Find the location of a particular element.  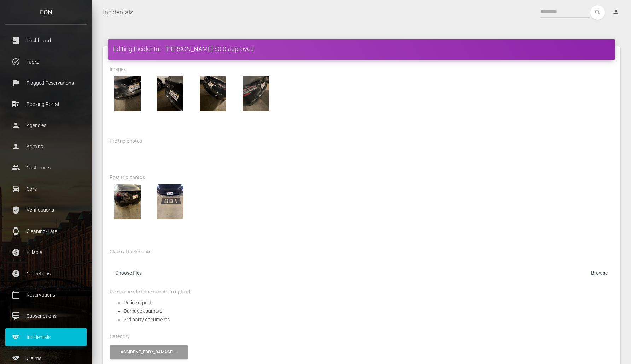

a: paid Billable is located at coordinates (46, 252).